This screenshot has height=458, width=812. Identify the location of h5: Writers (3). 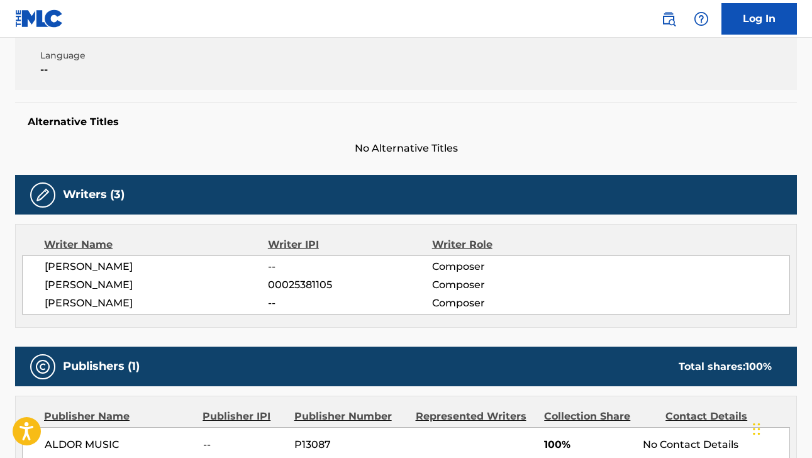
(94, 194).